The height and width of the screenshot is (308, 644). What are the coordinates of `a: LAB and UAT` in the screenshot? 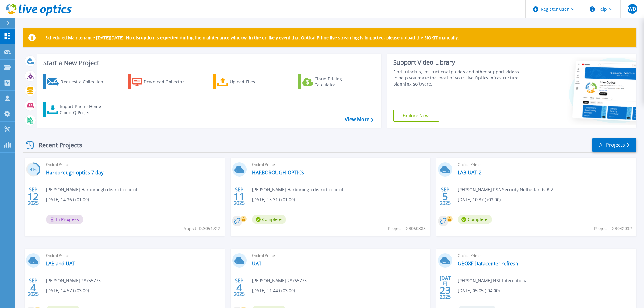 It's located at (60, 264).